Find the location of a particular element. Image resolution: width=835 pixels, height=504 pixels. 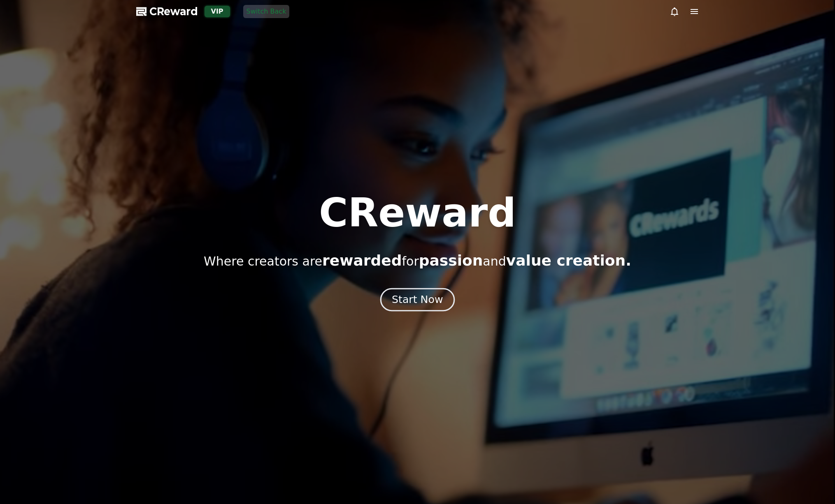

button: Start Now is located at coordinates (417, 300).